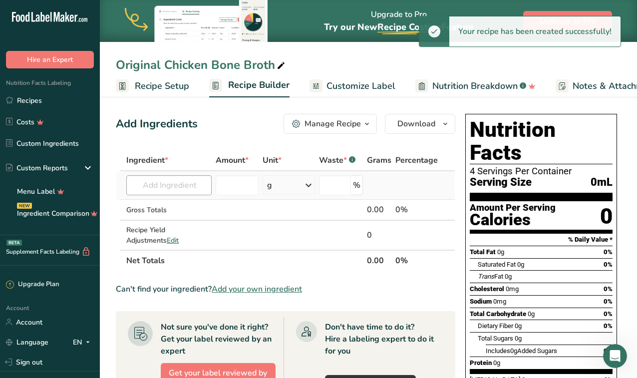 The width and height of the screenshot is (637, 378). I want to click on span: Upgrade to Pro, so click(568, 21).